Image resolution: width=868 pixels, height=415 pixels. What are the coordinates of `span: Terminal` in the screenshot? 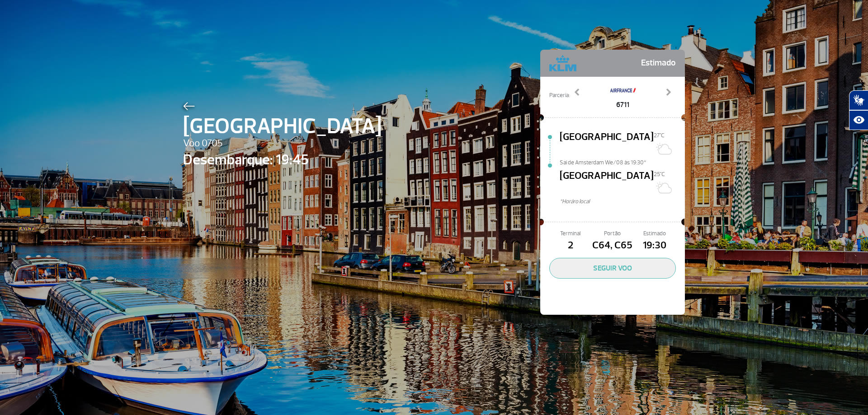 It's located at (570, 234).